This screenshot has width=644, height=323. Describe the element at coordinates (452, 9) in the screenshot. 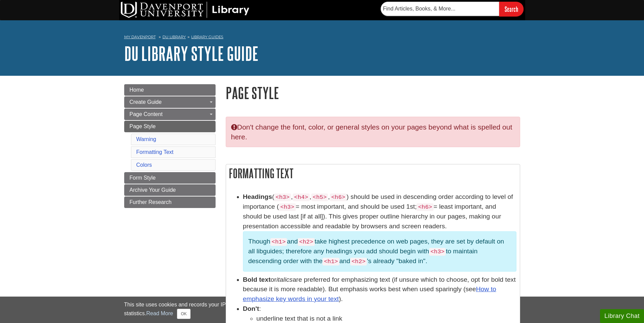

I see `form: Searches DU Library's articles, books, and more` at that location.